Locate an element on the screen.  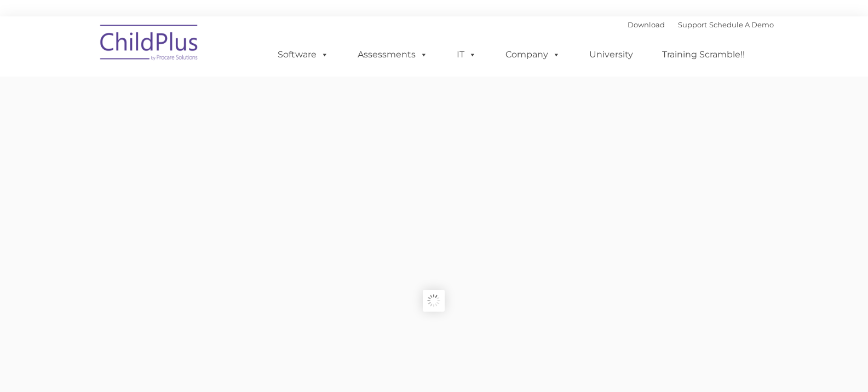
a: Download is located at coordinates (646, 25).